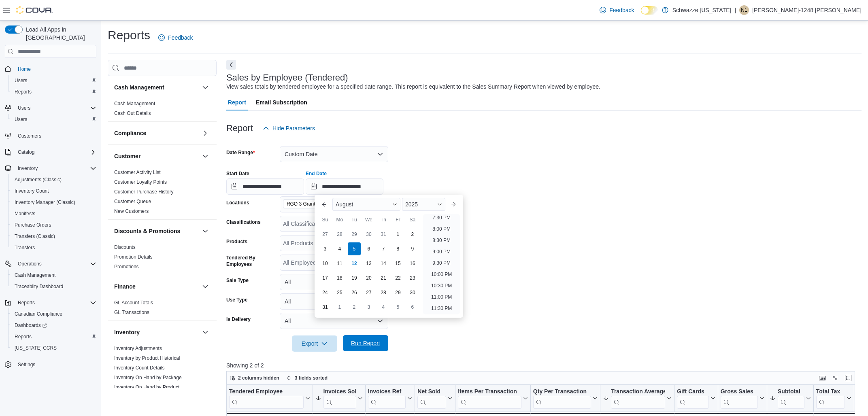  What do you see at coordinates (54, 348) in the screenshot?
I see `span: Washington CCRS` at bounding box center [54, 348].